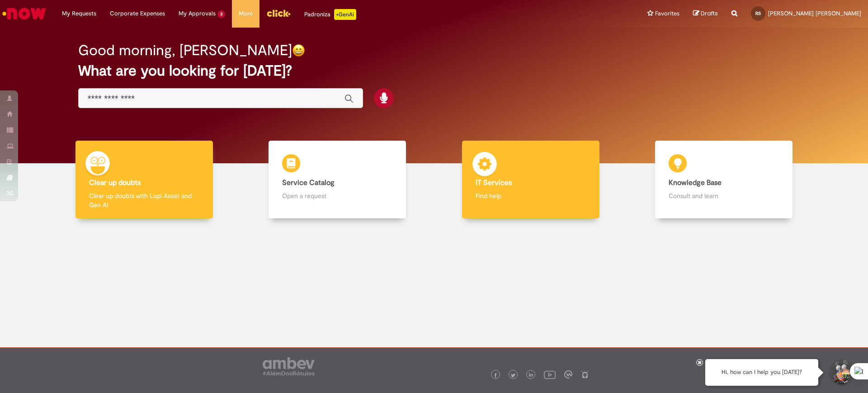  What do you see at coordinates (550, 374) in the screenshot?
I see `img: logo_footer_youtube.png` at bounding box center [550, 374].